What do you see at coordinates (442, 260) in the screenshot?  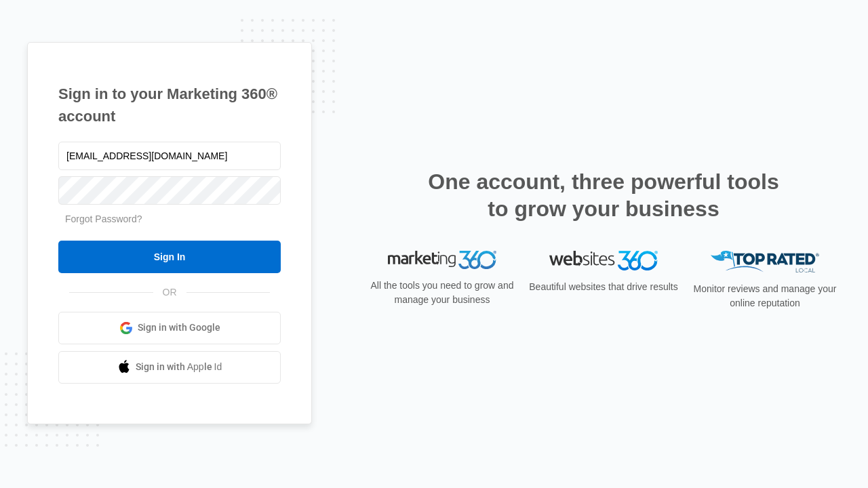 I see `img: Marketing 360` at bounding box center [442, 260].